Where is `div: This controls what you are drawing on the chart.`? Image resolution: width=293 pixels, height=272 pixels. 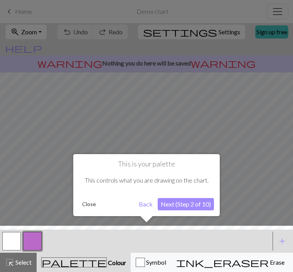 div: This controls what you are drawing on the chart. is located at coordinates (147, 181).